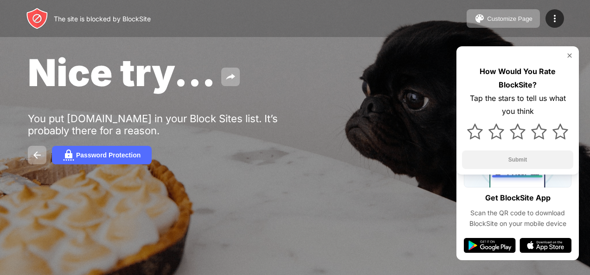 Image resolution: width=590 pixels, height=275 pixels. I want to click on img: share.svg, so click(230, 77).